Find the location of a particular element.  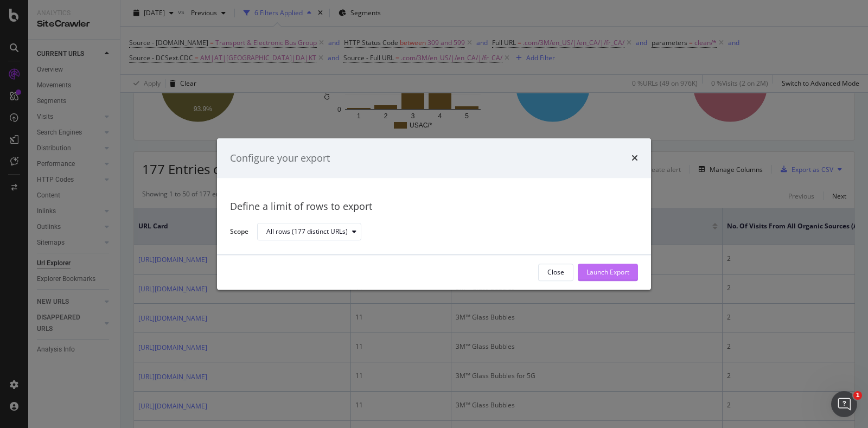

div: times is located at coordinates (635, 158).